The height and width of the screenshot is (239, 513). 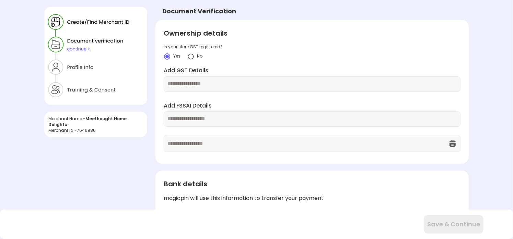 I want to click on div: Ownership details, so click(x=312, y=33).